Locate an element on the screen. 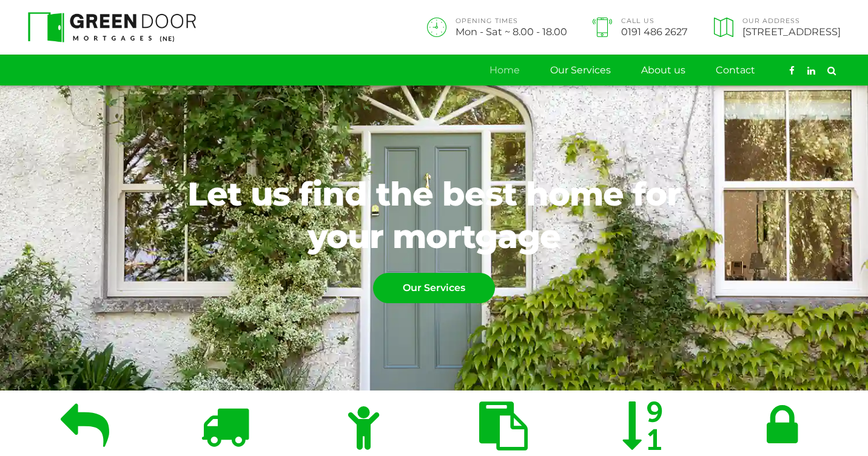 The height and width of the screenshot is (456, 868). span: OPENING TIMES is located at coordinates (511, 21).